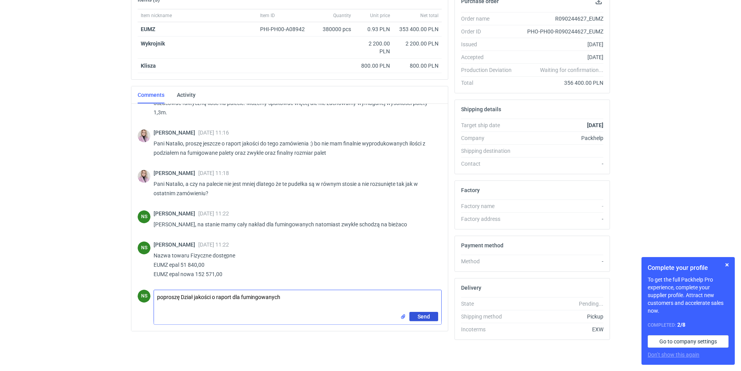 The image size is (741, 371). What do you see at coordinates (268, 16) in the screenshot?
I see `span: Item ID` at bounding box center [268, 16].